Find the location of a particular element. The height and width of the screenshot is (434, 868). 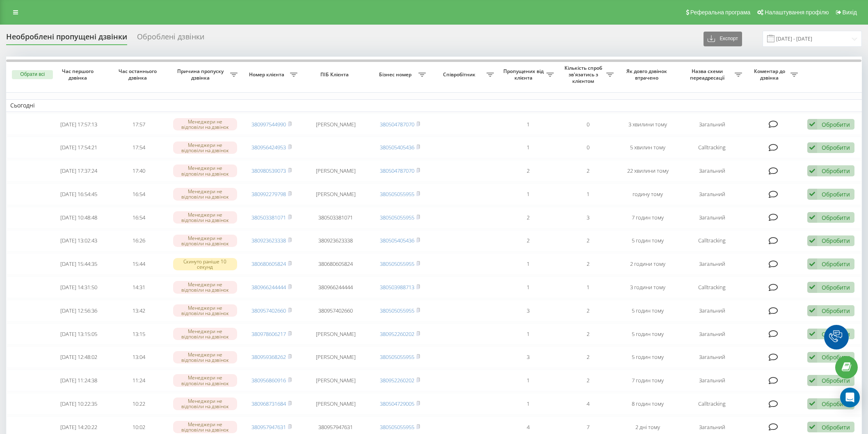

div: Open Intercom Messenger is located at coordinates (849, 398).